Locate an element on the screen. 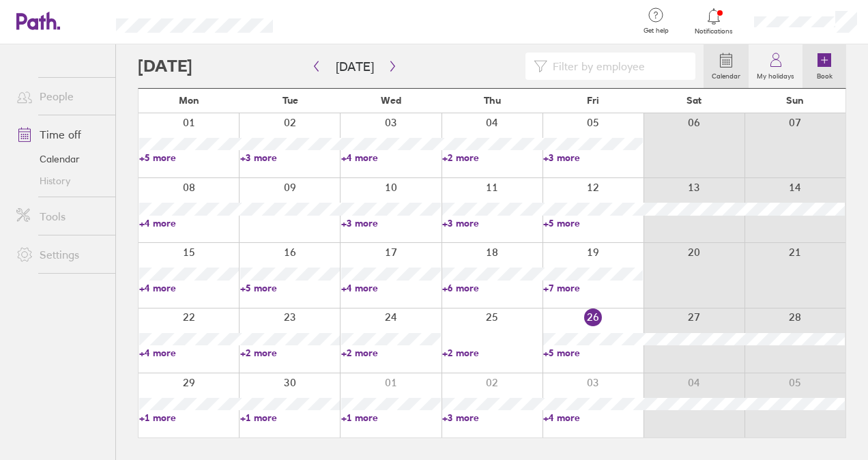 This screenshot has width=868, height=460. span: Mon is located at coordinates (189, 100).